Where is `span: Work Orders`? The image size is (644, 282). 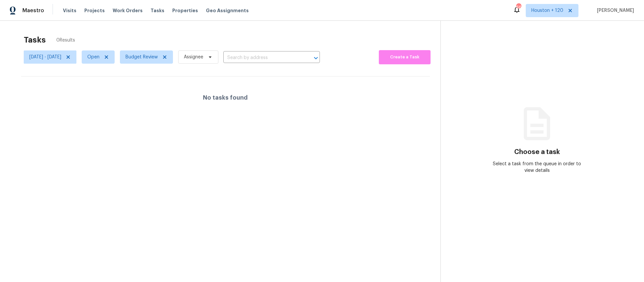
span: Work Orders is located at coordinates (127, 11).